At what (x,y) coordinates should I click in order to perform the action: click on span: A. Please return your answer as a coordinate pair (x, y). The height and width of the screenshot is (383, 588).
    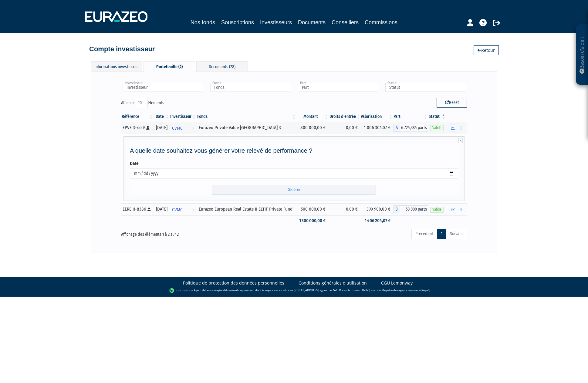
    Looking at the image, I should click on (397, 128).